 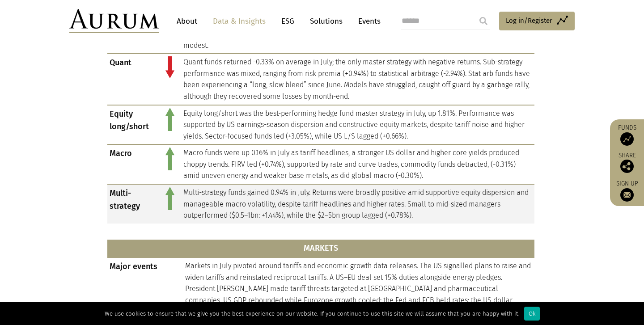 What do you see at coordinates (320, 248) in the screenshot?
I see `th: MARKETS` at bounding box center [320, 248].